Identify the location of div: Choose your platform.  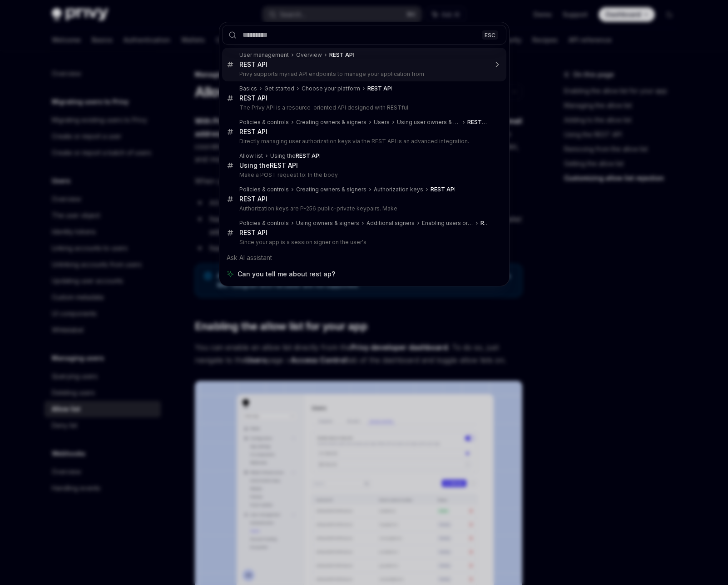
(331, 89).